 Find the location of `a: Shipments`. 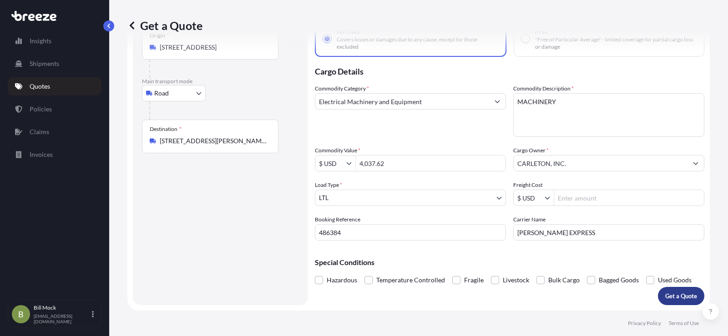

a: Shipments is located at coordinates (55, 64).